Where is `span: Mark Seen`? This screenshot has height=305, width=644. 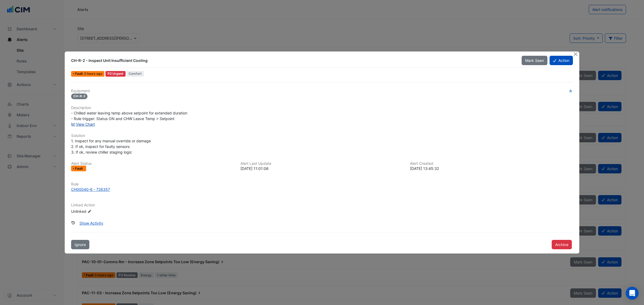 span: Mark Seen is located at coordinates (534, 60).